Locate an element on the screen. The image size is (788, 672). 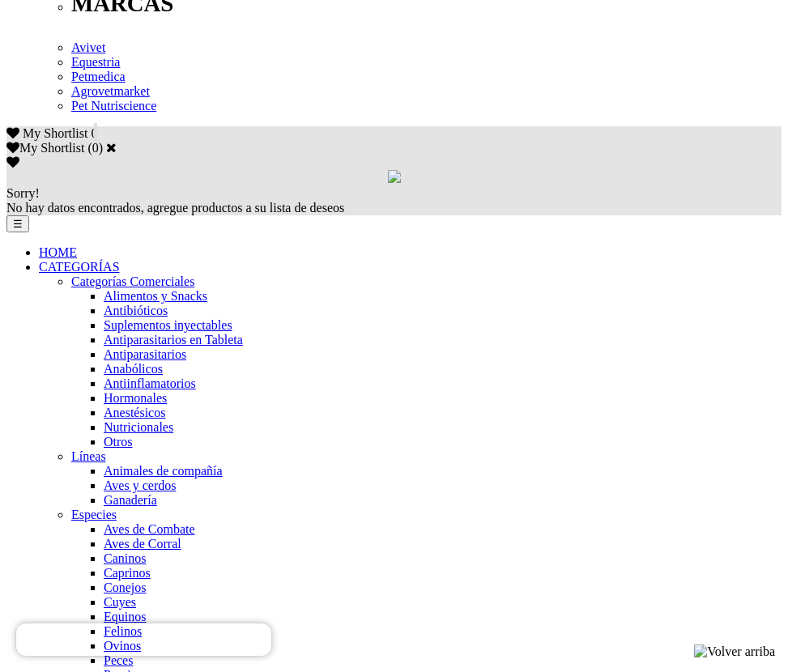
a: Avivet is located at coordinates (88, 47).